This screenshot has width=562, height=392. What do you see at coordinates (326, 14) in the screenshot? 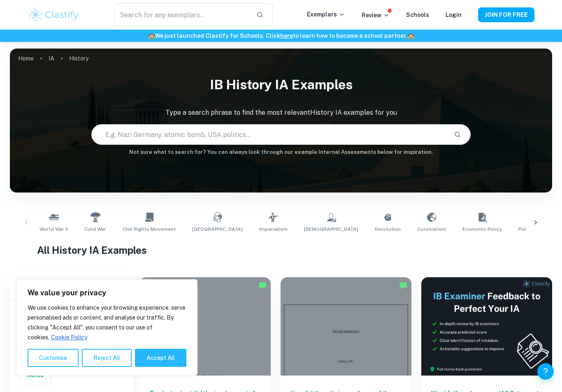
I see `p: Exemplars` at bounding box center [326, 14].